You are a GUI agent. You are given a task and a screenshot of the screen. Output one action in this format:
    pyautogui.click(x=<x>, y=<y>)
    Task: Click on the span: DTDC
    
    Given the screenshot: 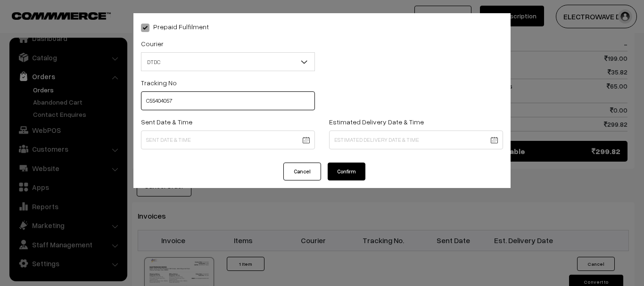 What is the action you would take?
    pyautogui.click(x=228, y=62)
    